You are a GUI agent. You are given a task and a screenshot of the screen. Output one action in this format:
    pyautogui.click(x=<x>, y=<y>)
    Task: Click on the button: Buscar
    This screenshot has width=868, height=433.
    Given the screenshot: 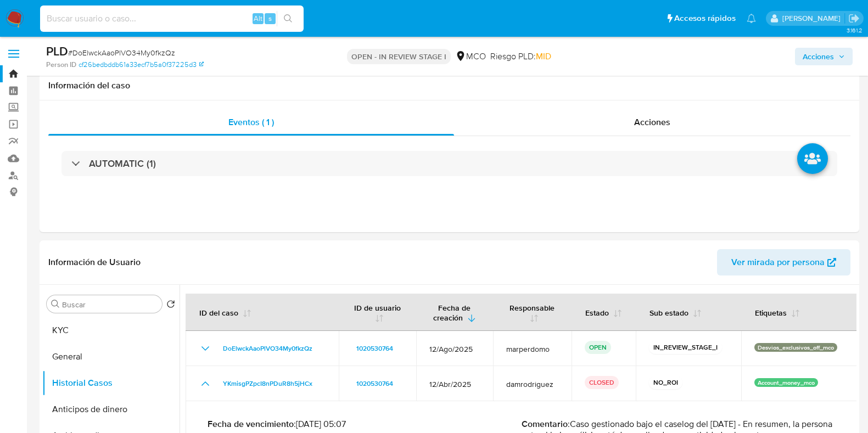 What is the action you would take?
    pyautogui.click(x=55, y=304)
    